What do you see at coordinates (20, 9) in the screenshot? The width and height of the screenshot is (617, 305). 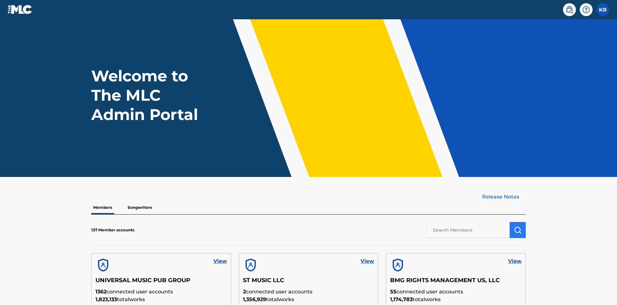 I see `img: MLC Logo` at bounding box center [20, 9].